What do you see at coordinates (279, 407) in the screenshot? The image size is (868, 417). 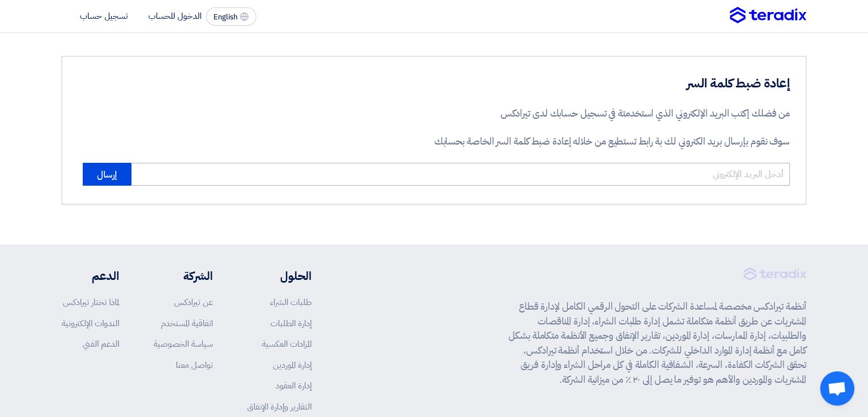 I see `a: التقارير وإدارة الإنفاق` at bounding box center [279, 407].